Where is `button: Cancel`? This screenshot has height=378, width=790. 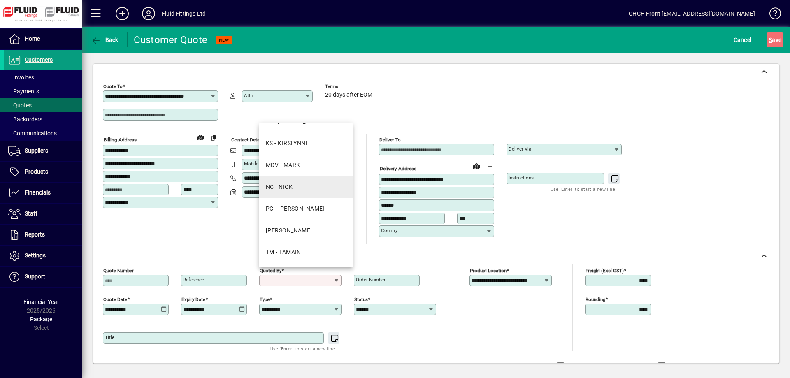
button: Cancel is located at coordinates (743, 40).